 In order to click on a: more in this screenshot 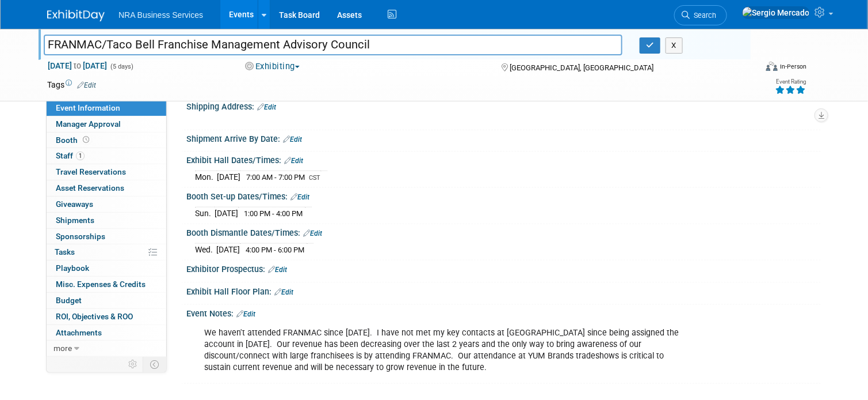, I will do `click(106, 348)`.